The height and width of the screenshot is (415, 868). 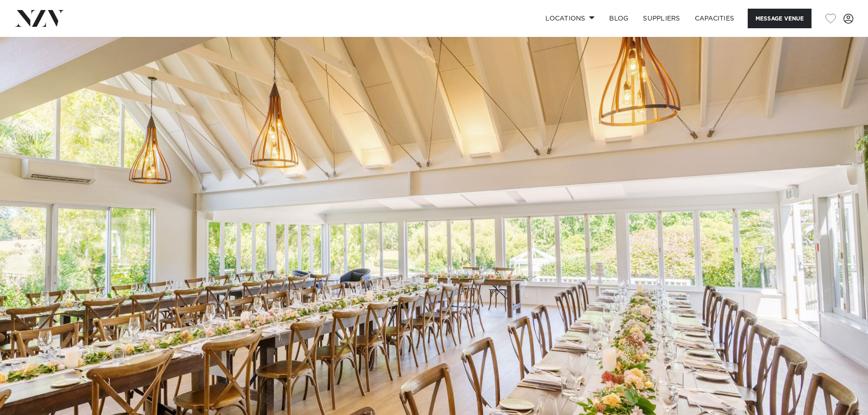 What do you see at coordinates (570, 19) in the screenshot?
I see `a: Locations` at bounding box center [570, 19].